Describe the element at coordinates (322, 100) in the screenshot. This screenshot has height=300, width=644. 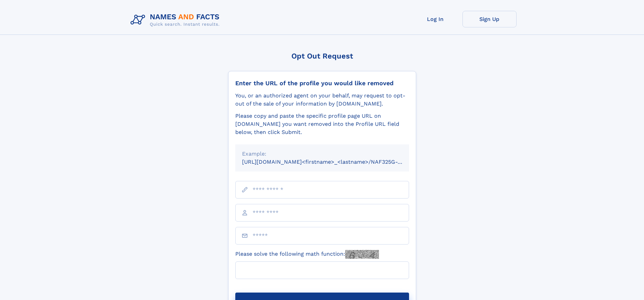
I see `div: You, or an authorized agent on your behalf, may request to opt-out of the sale of your informatio...` at that location.